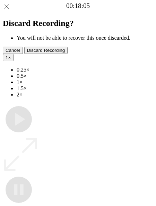  I want to click on li: You will not be able to recover this once discarded., so click(85, 38).